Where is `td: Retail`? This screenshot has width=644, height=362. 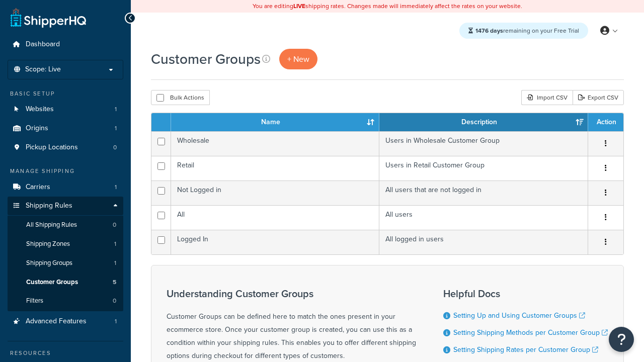
td: Retail is located at coordinates (275, 168).